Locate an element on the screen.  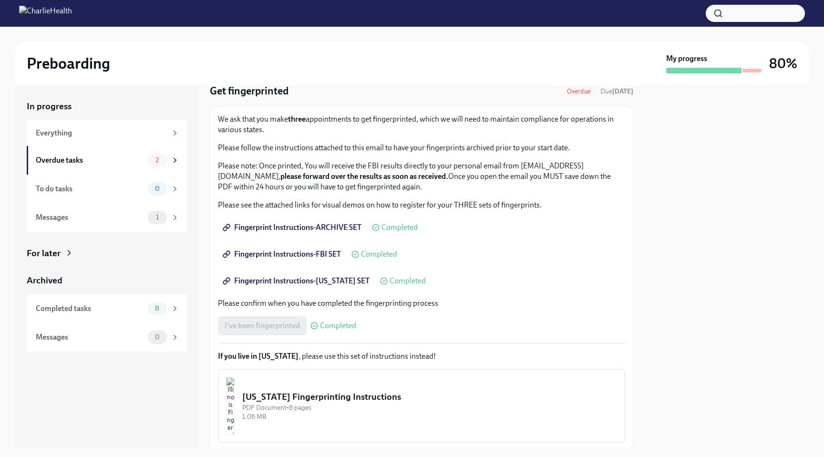
span: Fingerprint Instructions-ARCHIVE SET is located at coordinates (293, 227).